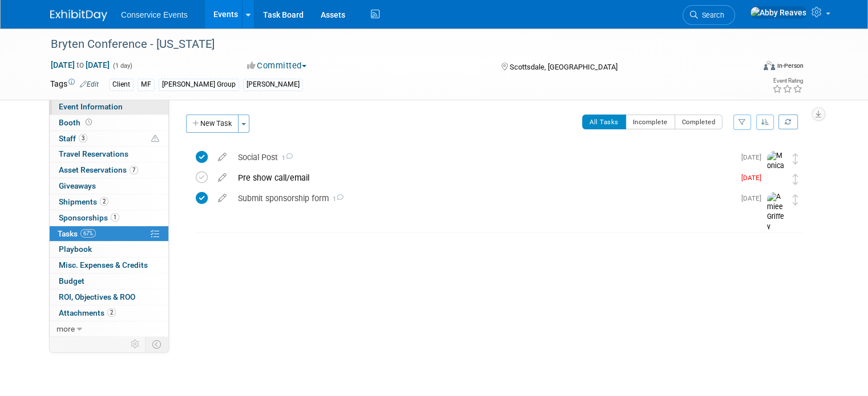  What do you see at coordinates (109, 265) in the screenshot?
I see `a: Misc. Expenses & Credits` at bounding box center [109, 265].